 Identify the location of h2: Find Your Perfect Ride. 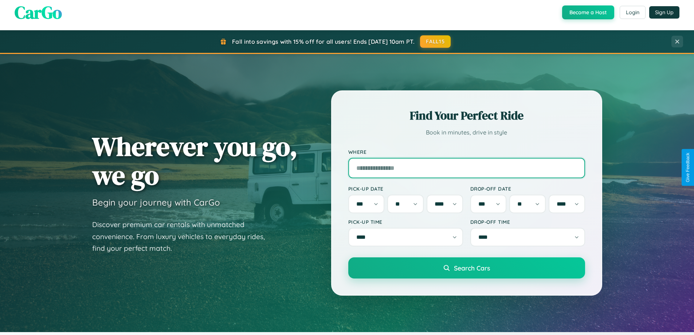
(467, 116).